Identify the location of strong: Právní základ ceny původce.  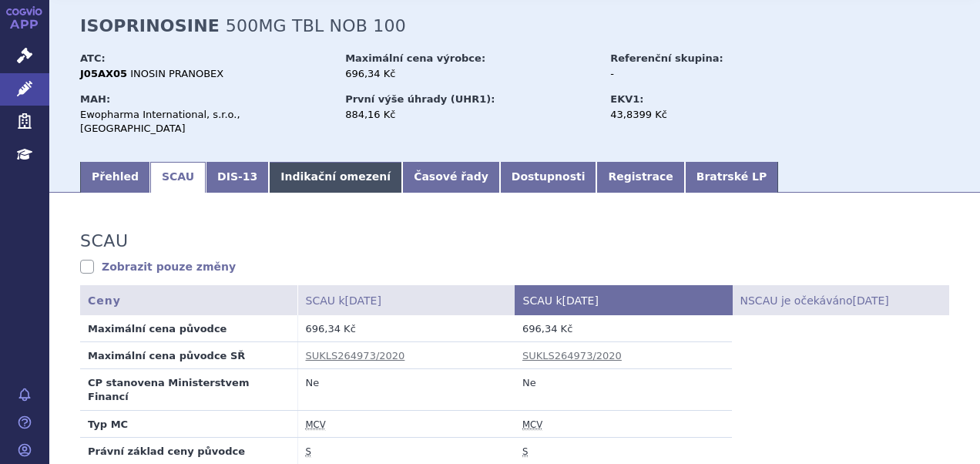
(166, 451).